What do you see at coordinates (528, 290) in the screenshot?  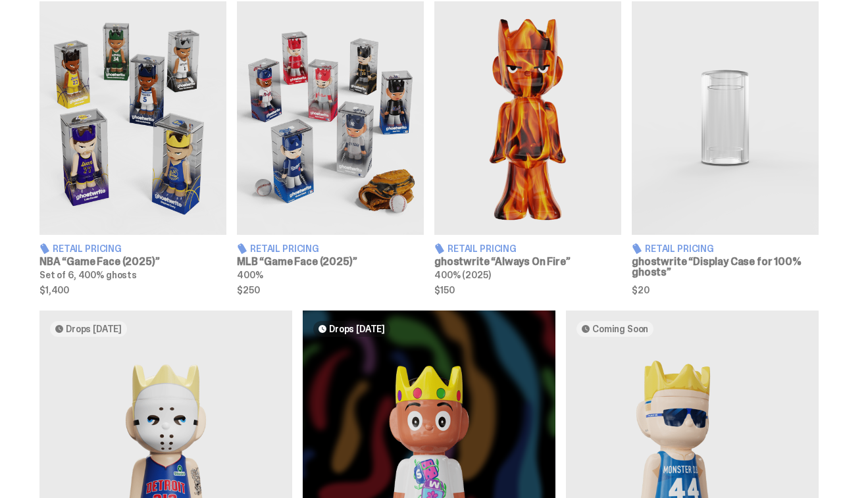 I see `span: $150` at bounding box center [528, 290].